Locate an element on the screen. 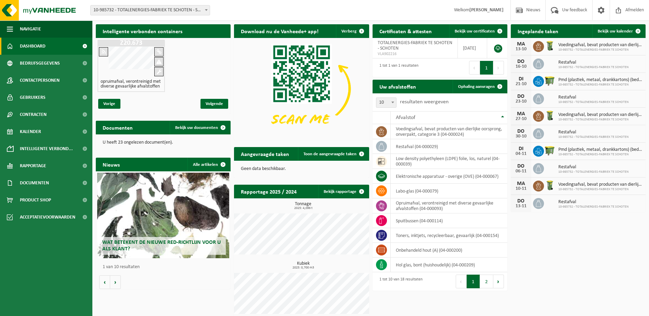 The width and height of the screenshot is (649, 316). button: Next is located at coordinates (498, 281).